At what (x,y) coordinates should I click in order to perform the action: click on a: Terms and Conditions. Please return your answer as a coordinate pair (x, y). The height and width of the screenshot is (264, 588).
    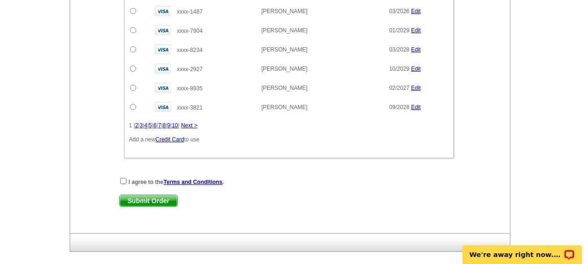
    Looking at the image, I should click on (193, 182).